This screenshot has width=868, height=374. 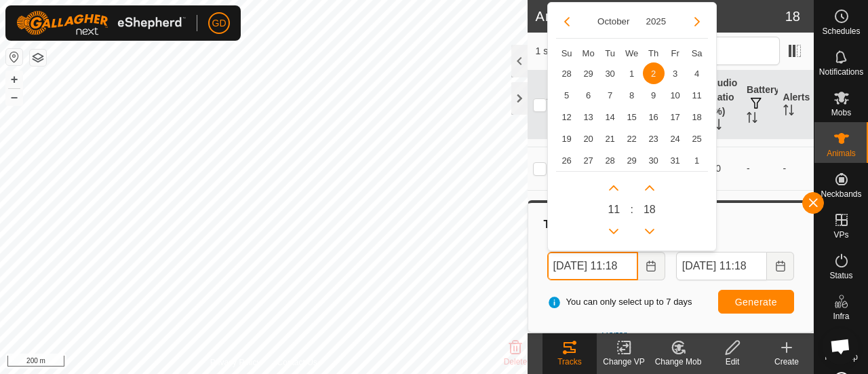 What do you see at coordinates (566, 117) in the screenshot?
I see `td: 12` at bounding box center [566, 117].